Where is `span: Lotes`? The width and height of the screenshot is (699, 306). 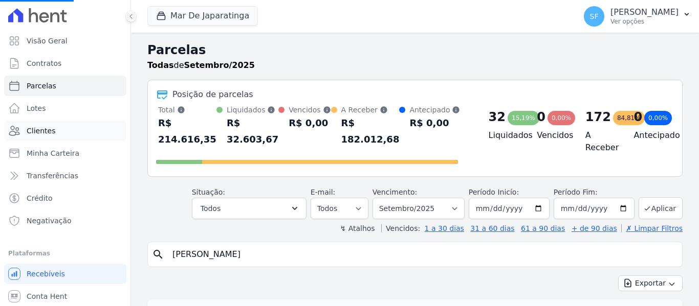
span: Lotes is located at coordinates (36, 108).